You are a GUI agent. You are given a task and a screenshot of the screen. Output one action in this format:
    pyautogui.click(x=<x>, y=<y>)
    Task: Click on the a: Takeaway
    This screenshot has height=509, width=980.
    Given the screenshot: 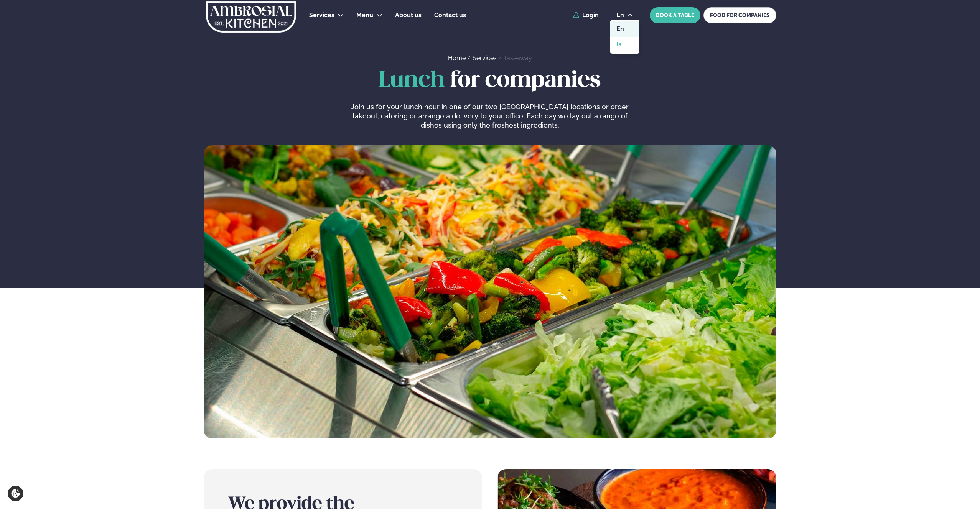 What is the action you would take?
    pyautogui.click(x=518, y=58)
    